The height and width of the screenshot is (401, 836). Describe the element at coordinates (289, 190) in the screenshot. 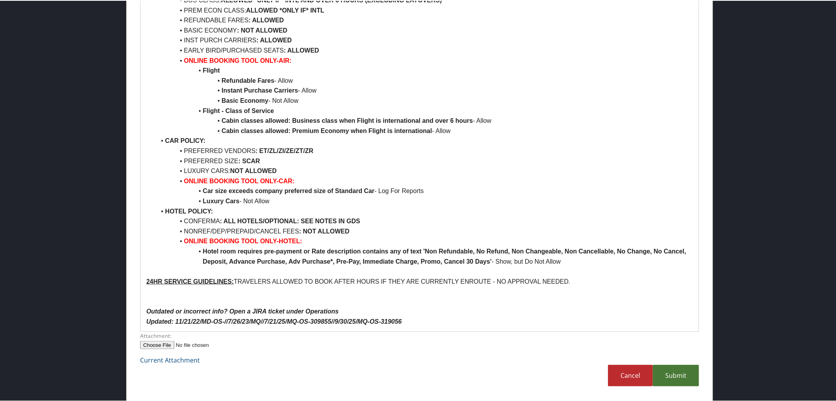

I see `strong: Car size exceeds company preferred size of Standard Car` at that location.